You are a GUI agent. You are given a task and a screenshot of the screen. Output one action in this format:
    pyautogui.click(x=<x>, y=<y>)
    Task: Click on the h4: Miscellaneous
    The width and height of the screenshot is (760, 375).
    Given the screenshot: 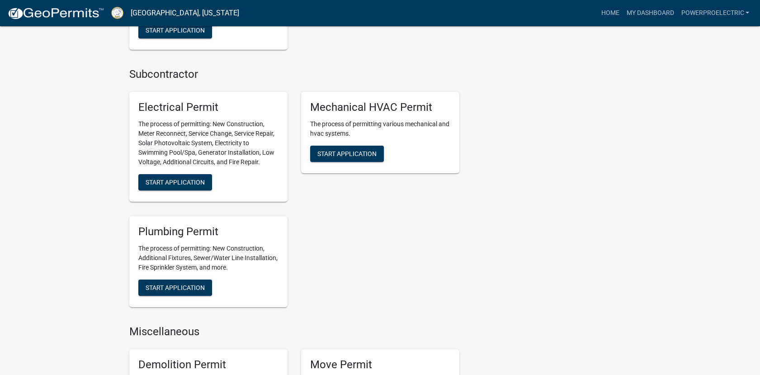 What is the action you would take?
    pyautogui.click(x=294, y=331)
    